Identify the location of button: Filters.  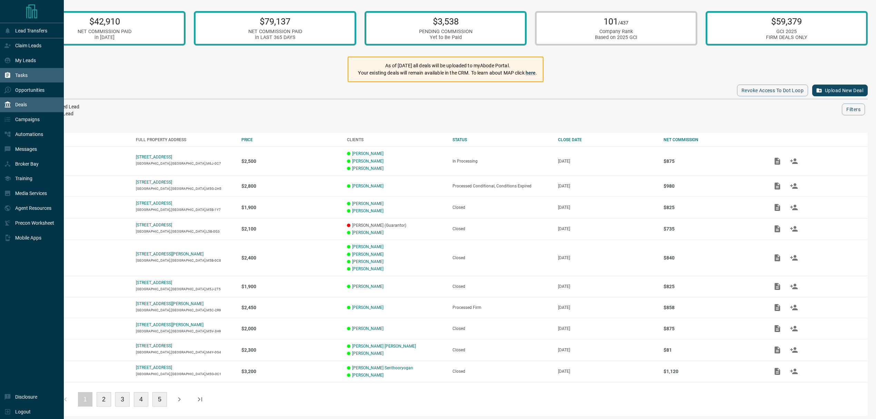
(854, 109).